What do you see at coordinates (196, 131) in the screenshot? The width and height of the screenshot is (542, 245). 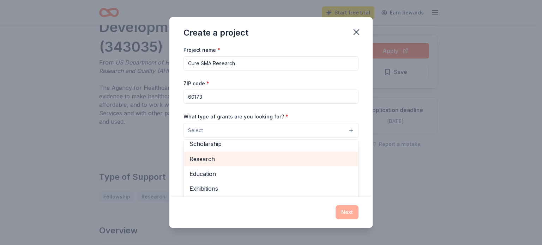 I see `span: Select` at bounding box center [196, 131].